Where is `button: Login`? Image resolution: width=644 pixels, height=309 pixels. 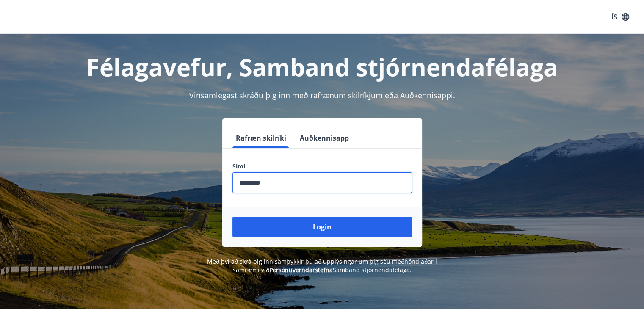
button: Login is located at coordinates (322, 227).